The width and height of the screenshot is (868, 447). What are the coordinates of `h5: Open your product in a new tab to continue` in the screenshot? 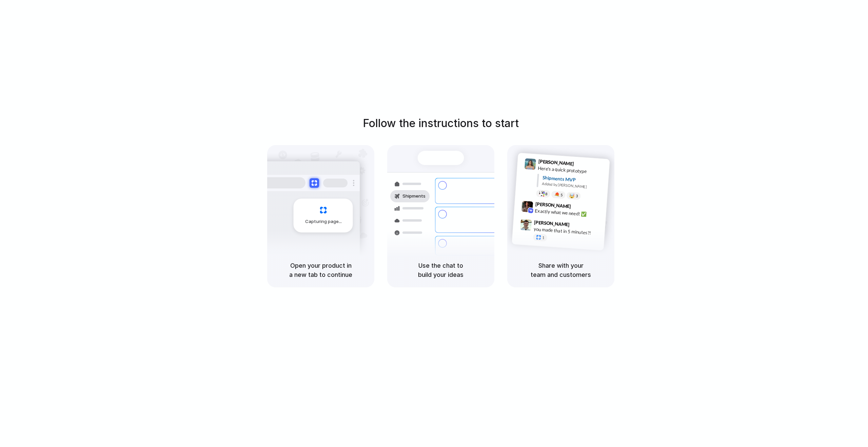 It's located at (321, 270).